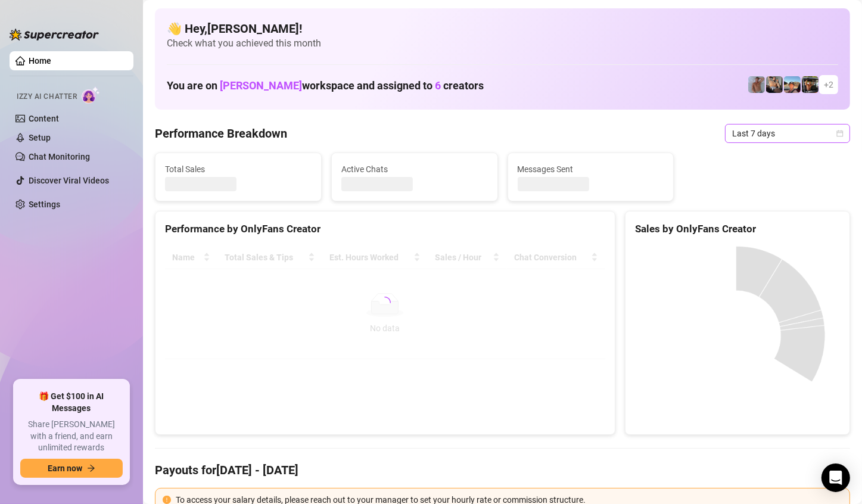 The height and width of the screenshot is (504, 862). What do you see at coordinates (39, 138) in the screenshot?
I see `a: Setup` at bounding box center [39, 138].